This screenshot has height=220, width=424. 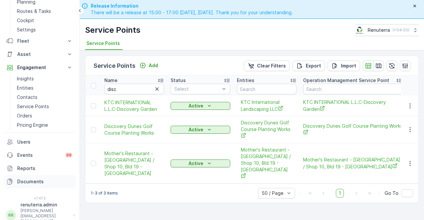 I want to click on a: Documents, so click(x=40, y=182).